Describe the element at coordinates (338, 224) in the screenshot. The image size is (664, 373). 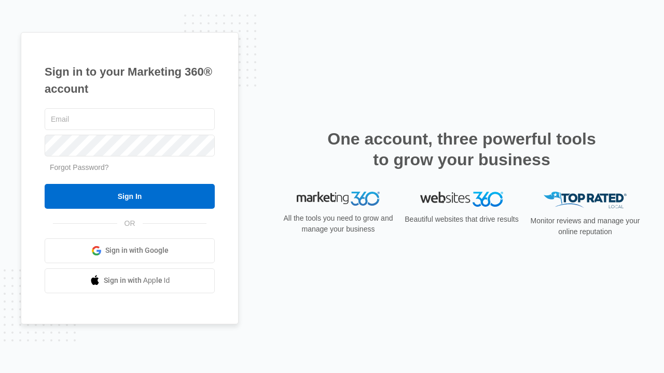
I see `p: All the tools you need to grow and manage your business` at that location.